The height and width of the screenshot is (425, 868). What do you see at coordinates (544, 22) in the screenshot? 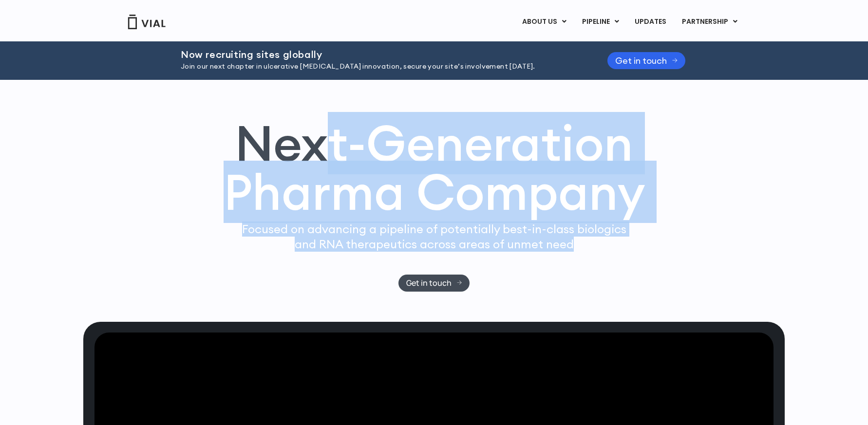
I see `a: ABOUT USMenu Toggle` at bounding box center [544, 22].